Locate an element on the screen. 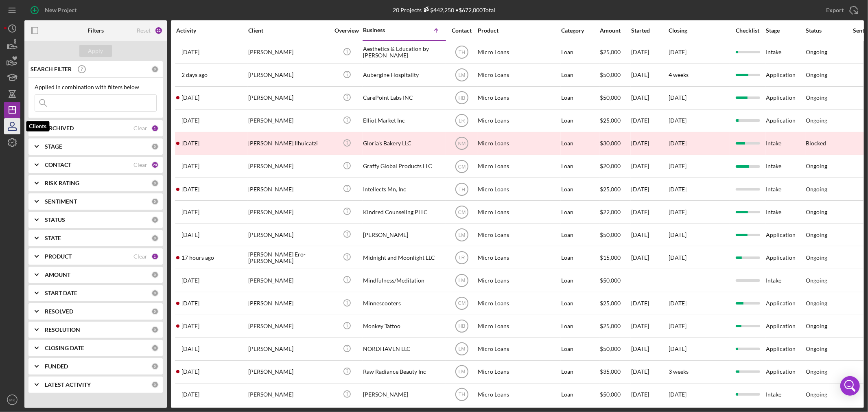 The image size is (868, 412). time: 2025-09-17 17:09 is located at coordinates (190, 143).